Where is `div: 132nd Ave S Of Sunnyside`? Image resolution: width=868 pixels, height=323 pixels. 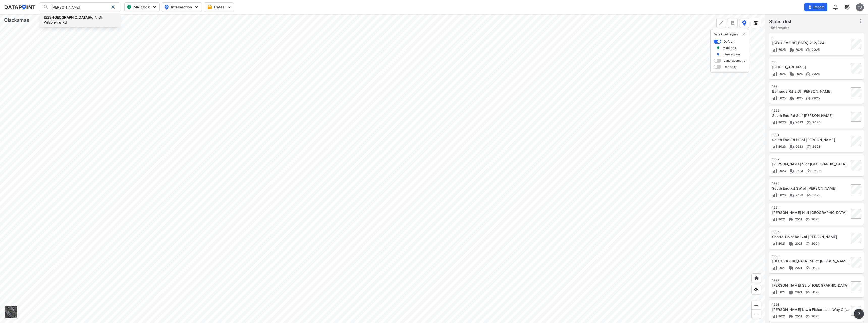
div: 132nd Ave S Of Sunnyside is located at coordinates (811, 67).